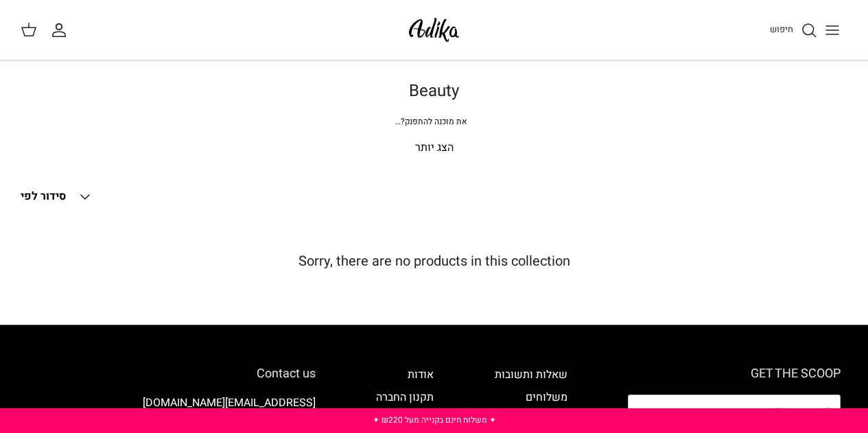 The height and width of the screenshot is (433, 868). What do you see at coordinates (434, 261) in the screenshot?
I see `h5: Sorry, there are no products in this collection` at bounding box center [434, 261].